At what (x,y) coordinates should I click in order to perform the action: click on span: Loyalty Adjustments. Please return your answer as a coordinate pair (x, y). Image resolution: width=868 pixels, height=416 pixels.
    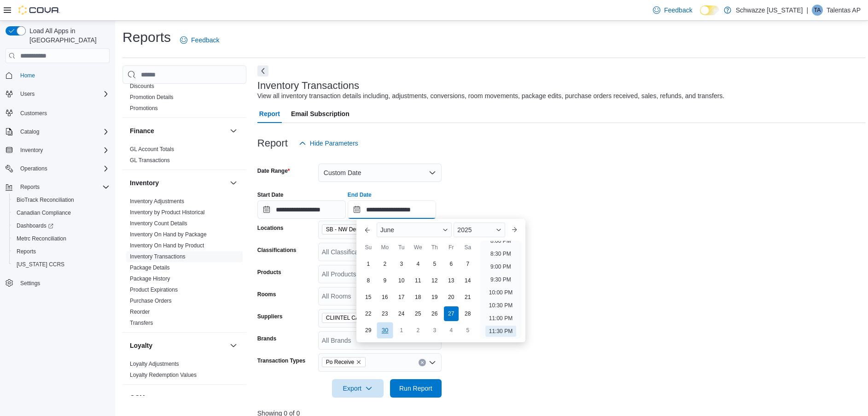
    Looking at the image, I should click on (154, 364).